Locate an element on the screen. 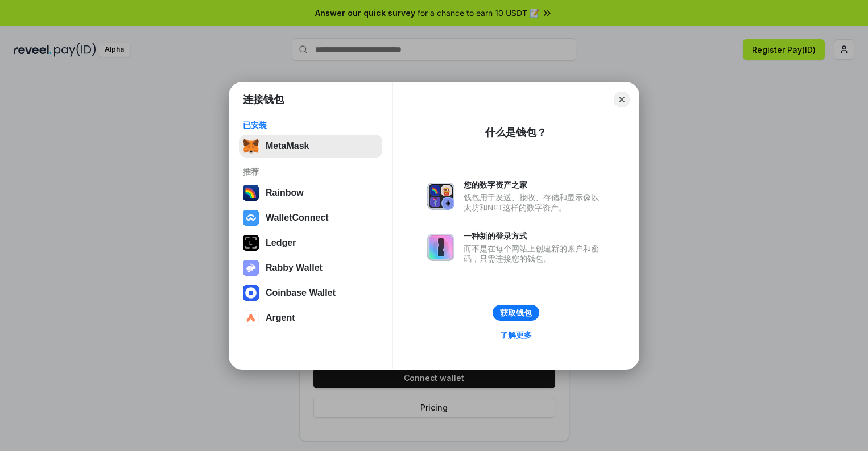 Image resolution: width=868 pixels, height=451 pixels. div: 而不是在每个网站上创建新的账户和密码，只需连接您的钱包。 is located at coordinates (534, 254).